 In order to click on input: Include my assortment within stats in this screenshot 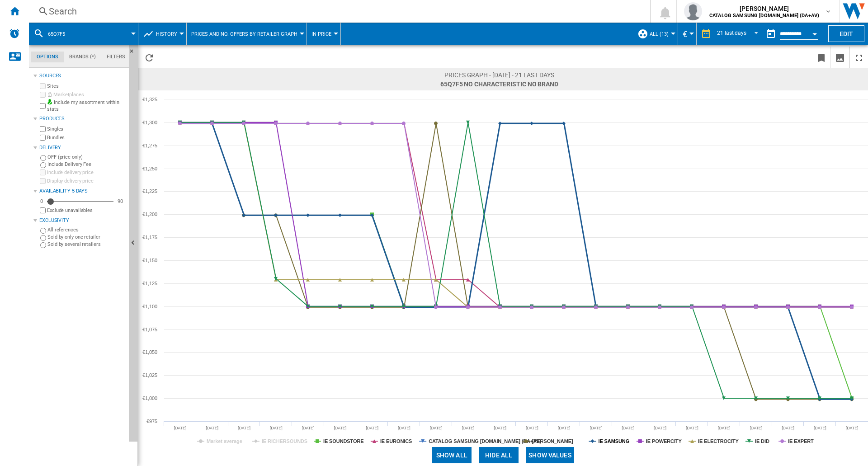, I will do `click(43, 105)`.